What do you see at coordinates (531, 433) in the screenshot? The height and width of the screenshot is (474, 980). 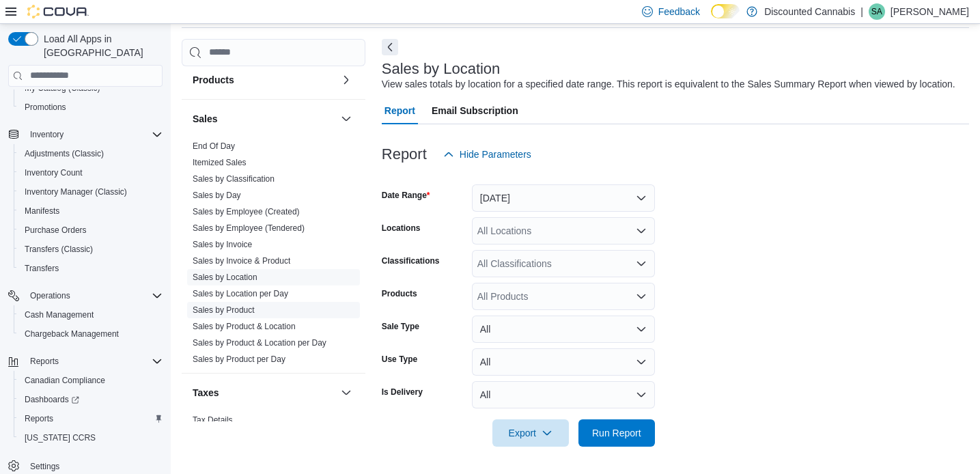 I see `button: Export` at bounding box center [531, 433].